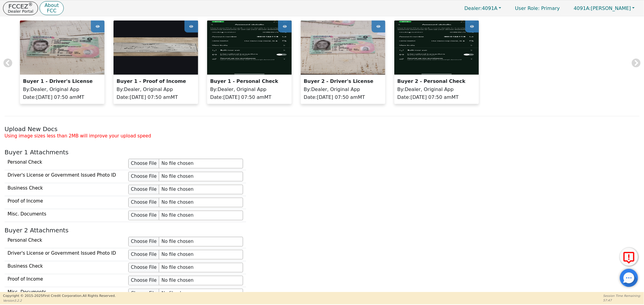  I want to click on span: 4091A:, so click(582, 8).